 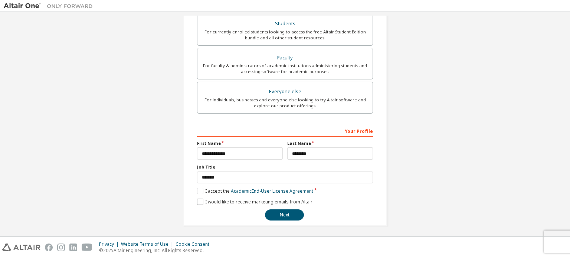 What do you see at coordinates (49, 247) in the screenshot?
I see `img: facebook.svg` at bounding box center [49, 247].